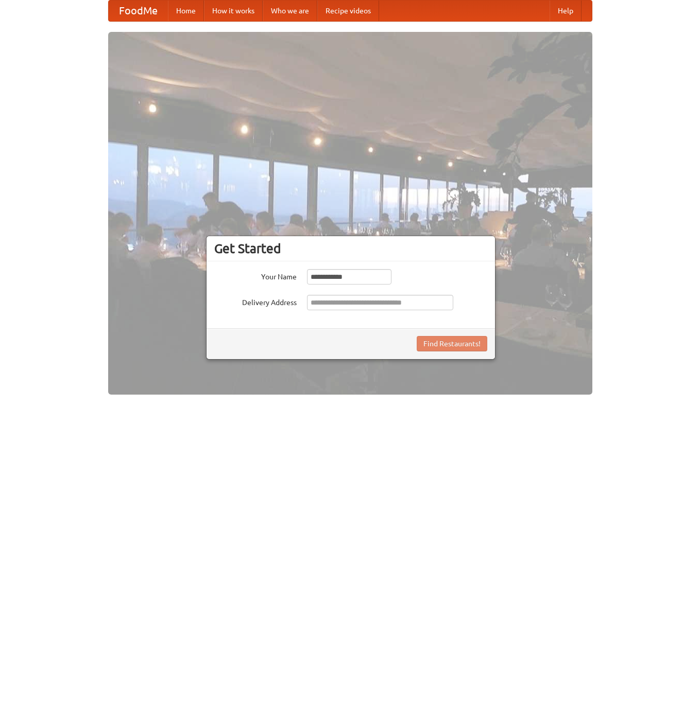 The width and height of the screenshot is (700, 728). What do you see at coordinates (256, 301) in the screenshot?
I see `label: Delivery Address` at bounding box center [256, 301].